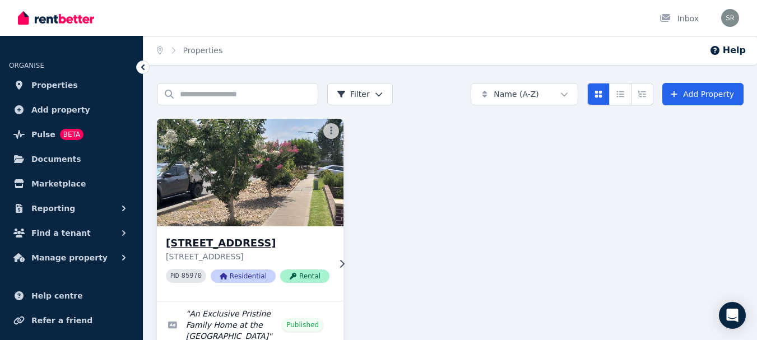 The image size is (757, 340). I want to click on a: Documents, so click(71, 159).